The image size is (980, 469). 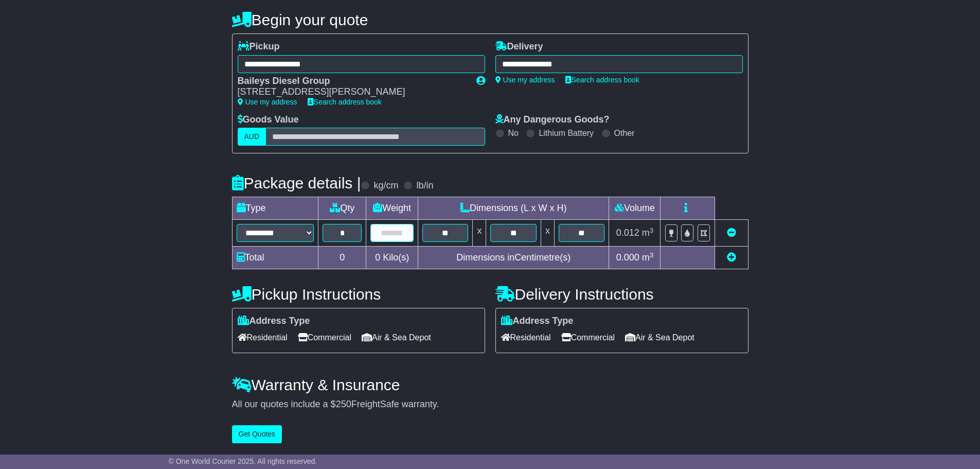 What do you see at coordinates (258, 434) in the screenshot?
I see `button: Get Quotes` at bounding box center [258, 434].